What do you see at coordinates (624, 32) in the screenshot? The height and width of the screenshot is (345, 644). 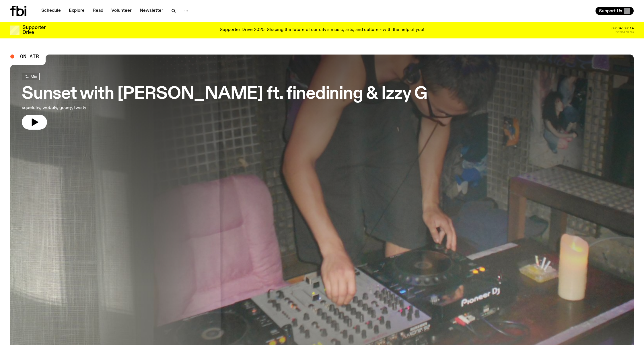 I see `span: Remaining` at bounding box center [624, 32].